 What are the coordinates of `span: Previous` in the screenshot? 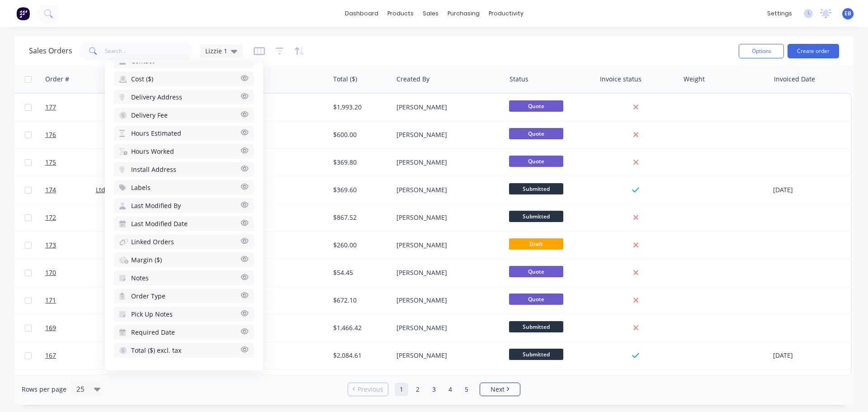 It's located at (370, 389).